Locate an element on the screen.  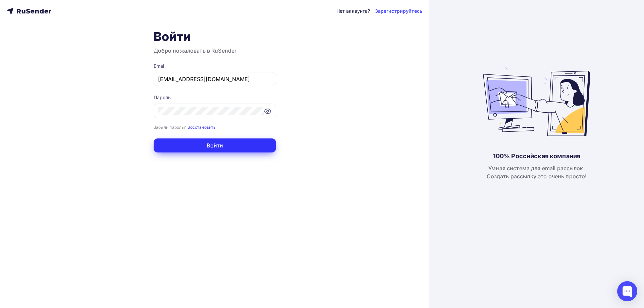
div: Email is located at coordinates (214, 66).